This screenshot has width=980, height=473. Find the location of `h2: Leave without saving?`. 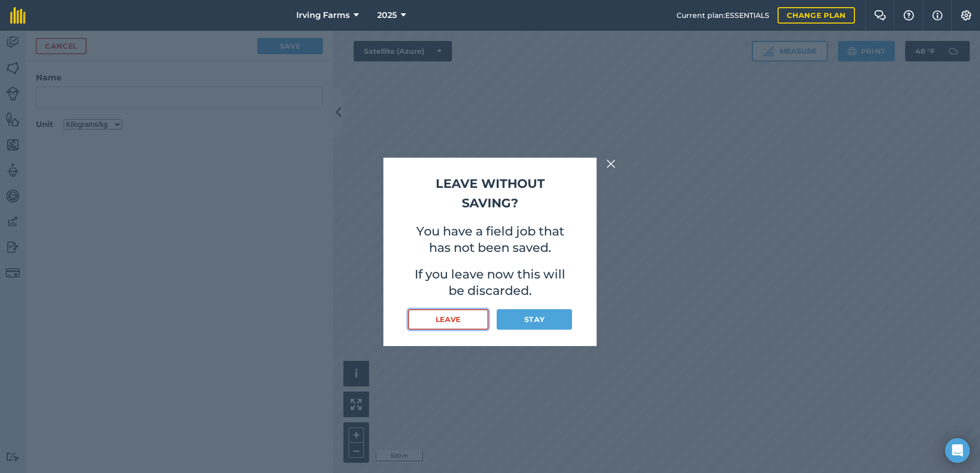

h2: Leave without saving? is located at coordinates (490, 194).